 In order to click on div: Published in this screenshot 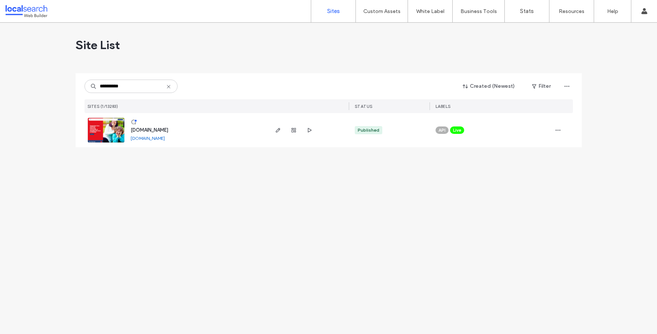, I will do `click(369, 130)`.